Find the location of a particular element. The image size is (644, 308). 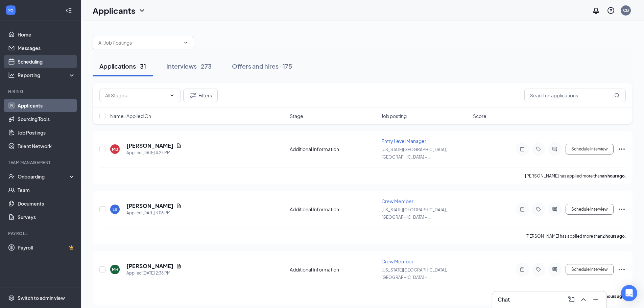

b: 2 hours ago is located at coordinates (614, 236).